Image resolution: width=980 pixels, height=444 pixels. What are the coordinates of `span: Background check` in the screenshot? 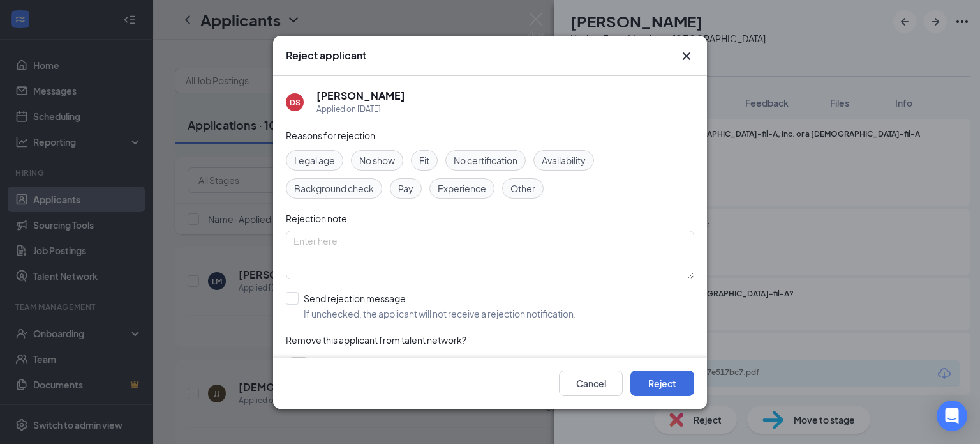 It's located at (334, 188).